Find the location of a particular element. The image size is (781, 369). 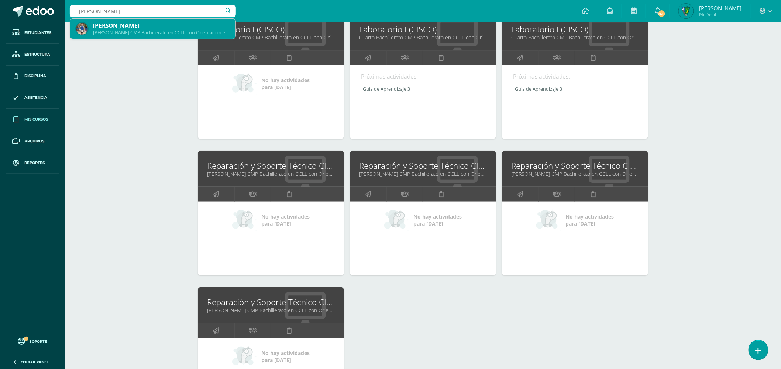

a: Archivos is located at coordinates (32, 141).